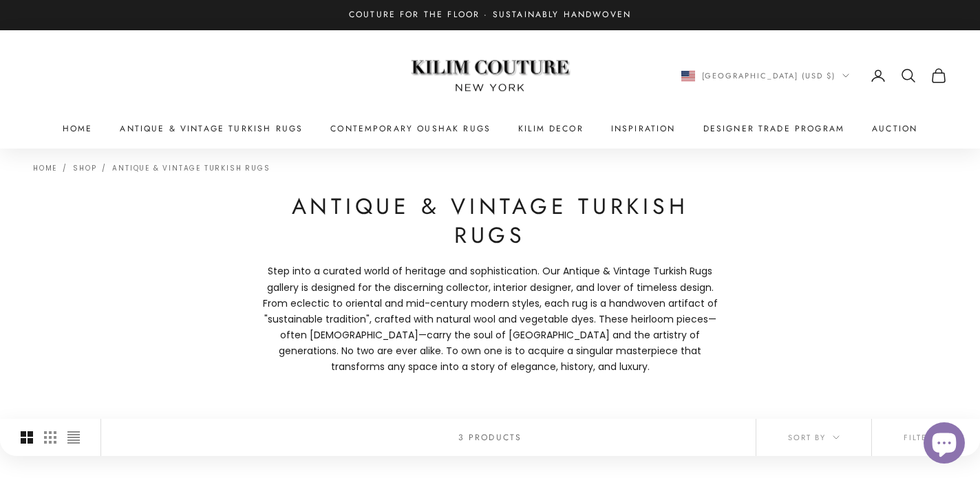 This screenshot has height=478, width=980. Describe the element at coordinates (926, 438) in the screenshot. I see `button: Filter (2)` at that location.